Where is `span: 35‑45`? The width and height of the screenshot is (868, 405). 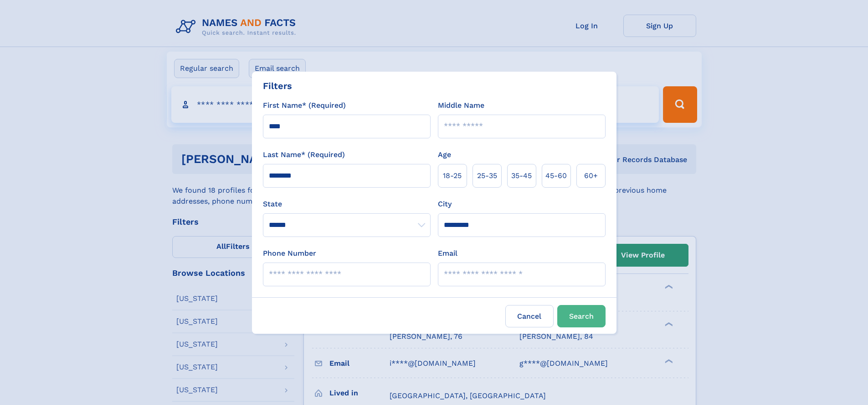 span: 35‑45 is located at coordinates (522, 176).